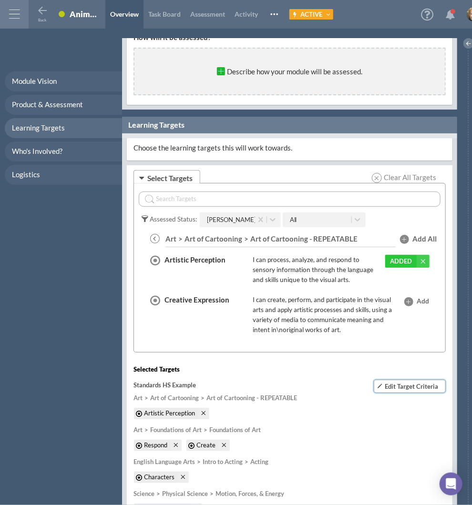  I want to click on span: Add, so click(423, 316).